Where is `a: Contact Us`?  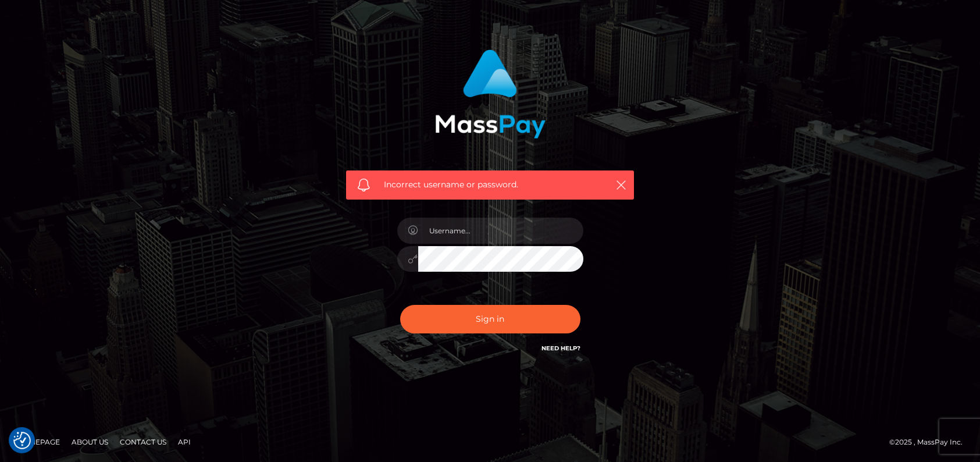 a: Contact Us is located at coordinates (143, 442).